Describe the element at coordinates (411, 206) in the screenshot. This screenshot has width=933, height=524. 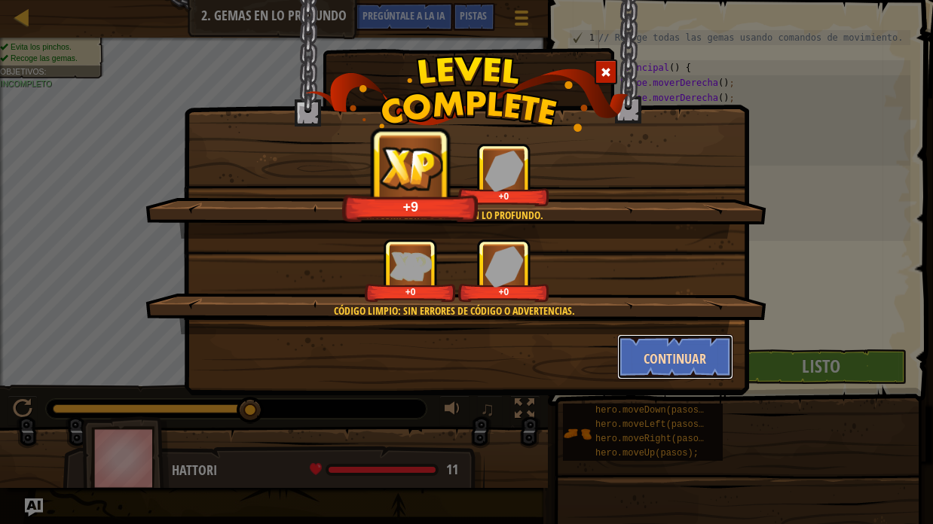
I see `div: +9` at that location.